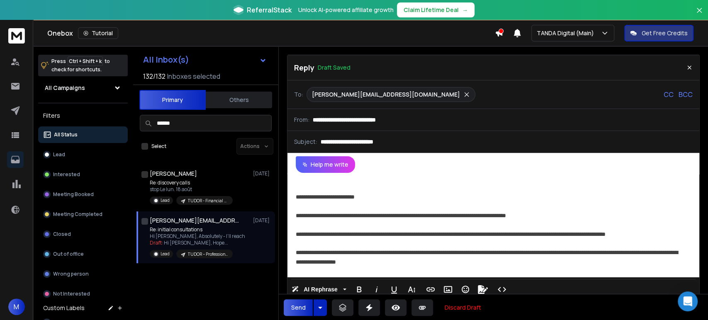  I want to click on h3: Inboxes selected, so click(194, 76).